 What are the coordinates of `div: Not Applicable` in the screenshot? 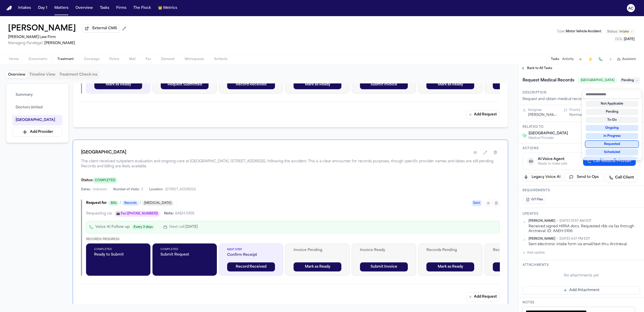 It's located at (612, 104).